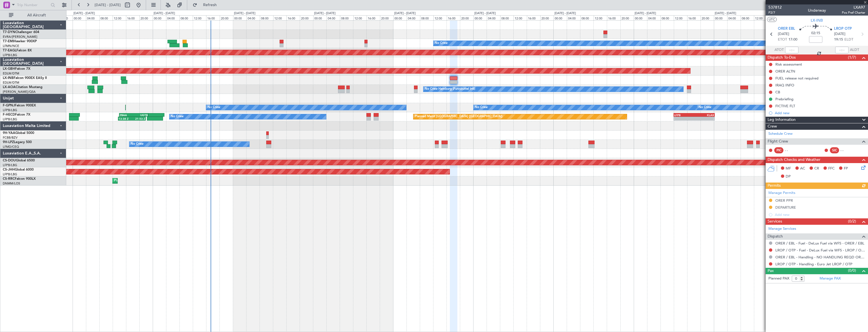 Image resolution: width=868 pixels, height=332 pixels. What do you see at coordinates (787, 29) in the screenshot?
I see `span: ORER EBL` at bounding box center [787, 29].